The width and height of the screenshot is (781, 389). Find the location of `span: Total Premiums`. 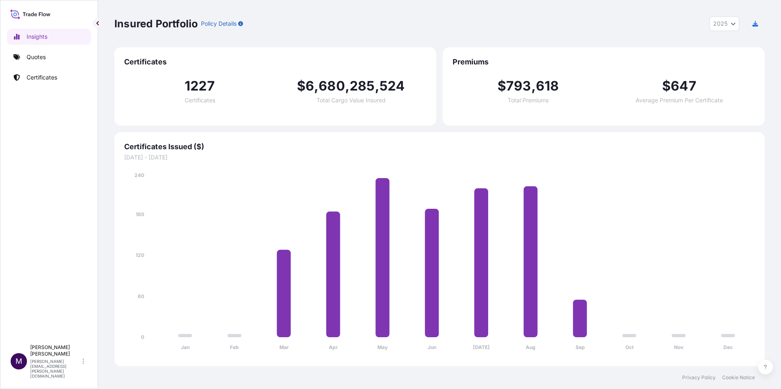

span: Total Premiums is located at coordinates (528, 100).